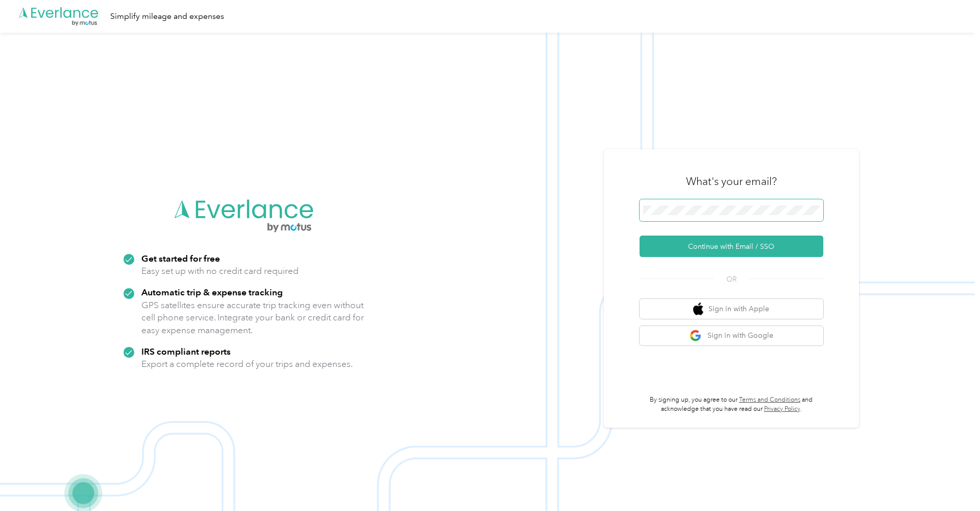  What do you see at coordinates (220, 271) in the screenshot?
I see `p: Easy set up with no credit card required` at bounding box center [220, 271].